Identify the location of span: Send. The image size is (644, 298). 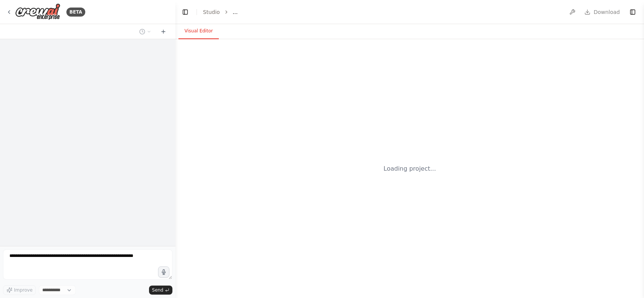
(158, 290).